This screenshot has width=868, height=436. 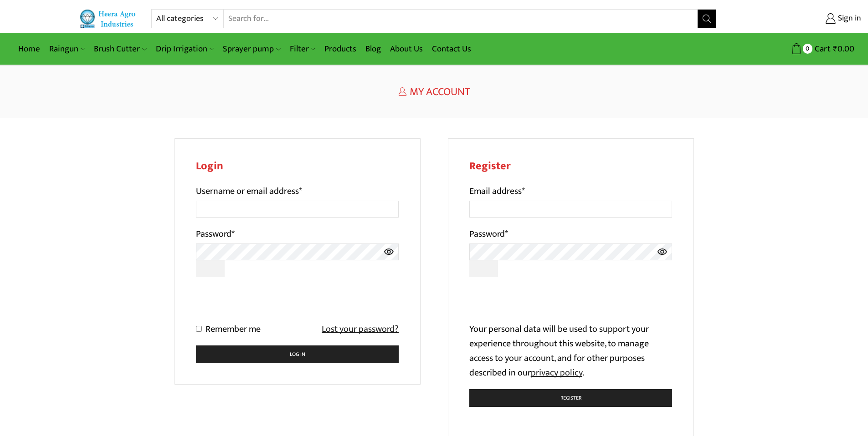 What do you see at coordinates (452, 49) in the screenshot?
I see `a: Contact Us` at bounding box center [452, 49].